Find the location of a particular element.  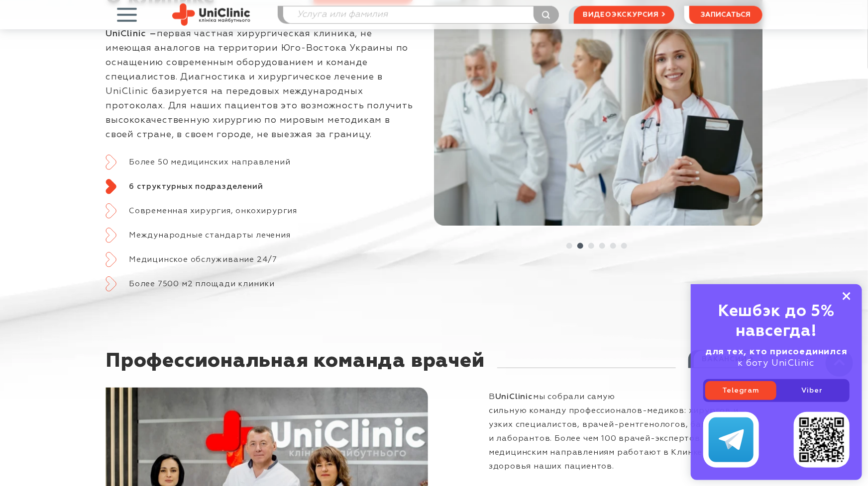

span: записаться is located at coordinates (726, 15).